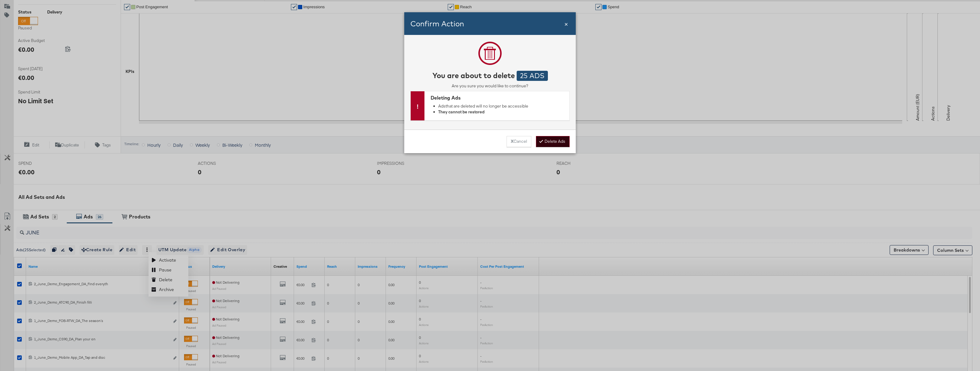 The image size is (980, 371). Describe the element at coordinates (498, 98) in the screenshot. I see `div: Deleting Ads` at that location.